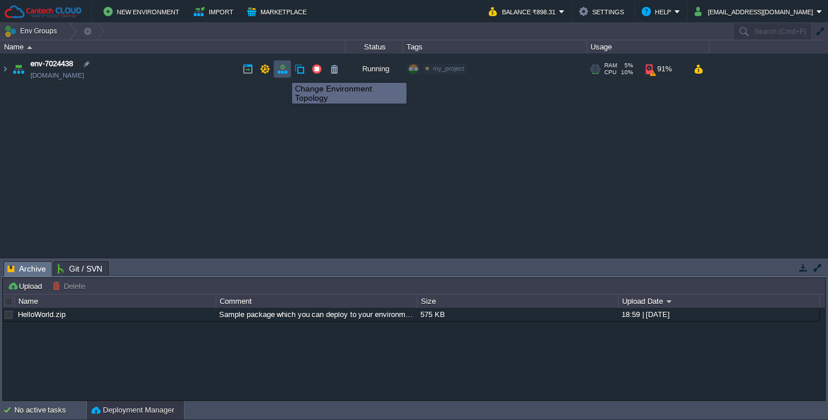 The height and width of the screenshot is (420, 828). What do you see at coordinates (50, 410) in the screenshot?
I see `div: No active tasks` at bounding box center [50, 410].